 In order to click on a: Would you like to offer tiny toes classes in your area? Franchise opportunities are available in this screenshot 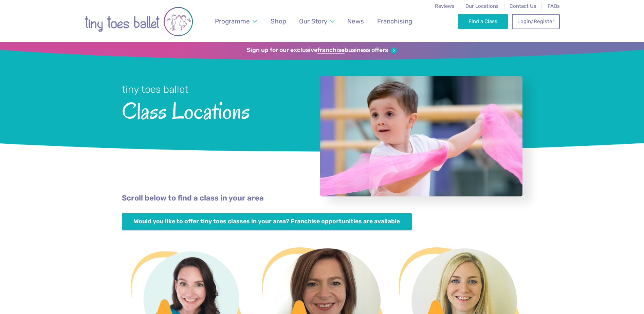, I will do `click(266, 221)`.